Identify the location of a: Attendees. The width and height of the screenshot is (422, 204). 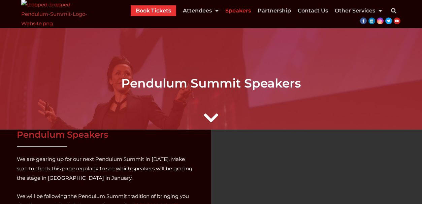
(200, 11).